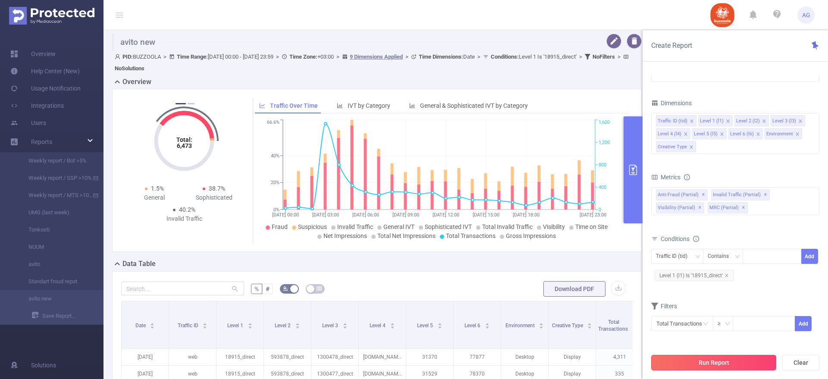 Image resolution: width=828 pixels, height=379 pixels. I want to click on a: Users, so click(28, 123).